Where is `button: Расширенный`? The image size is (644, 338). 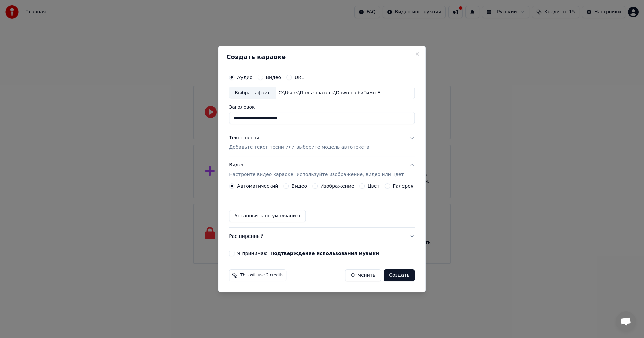 button: Расширенный is located at coordinates (322, 237).